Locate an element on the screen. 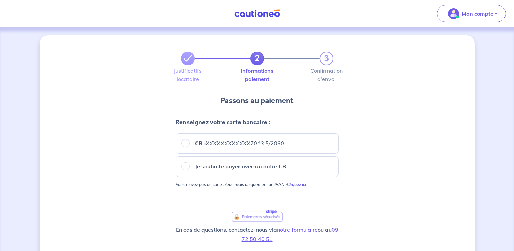 Image resolution: width=514 pixels, height=251 pixels. label: Informations paiement is located at coordinates (257, 75).